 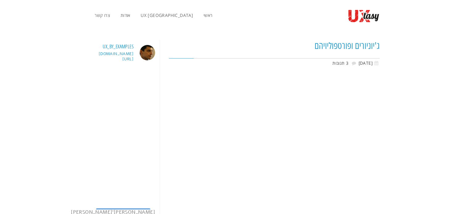 What do you see at coordinates (274, 46) in the screenshot?
I see `h1: ג'יוניורים ופורטפוליויהם` at bounding box center [274, 46].